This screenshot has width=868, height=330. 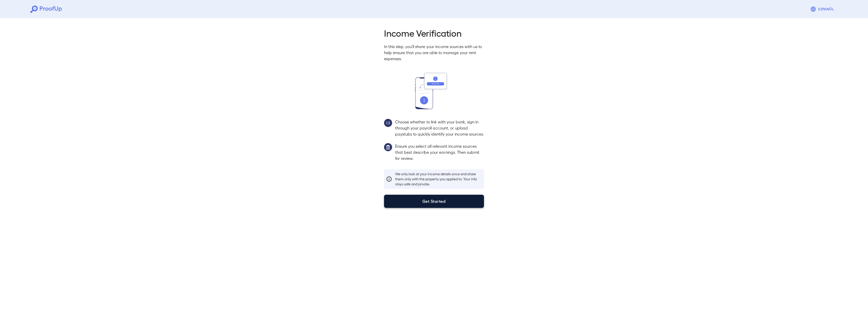 What do you see at coordinates (434, 91) in the screenshot?
I see `img: transfer_money.svg` at bounding box center [434, 91].